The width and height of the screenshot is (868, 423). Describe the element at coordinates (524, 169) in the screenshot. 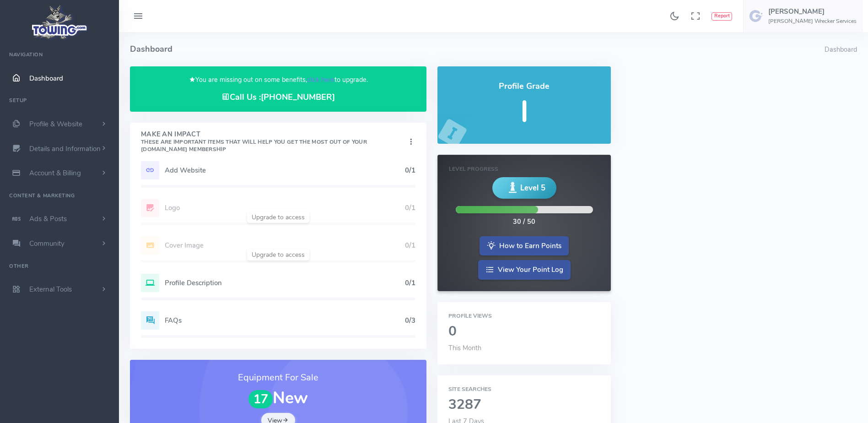

I see `h6: Level Progress` at that location.